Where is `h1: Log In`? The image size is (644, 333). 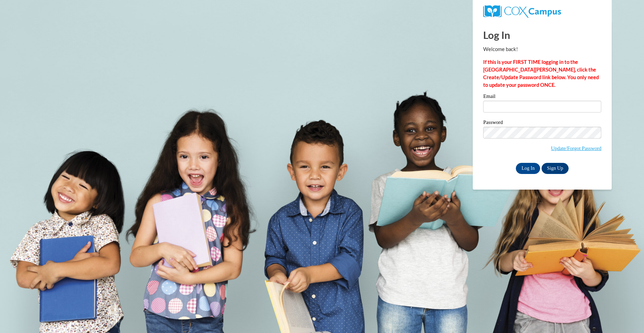
h1: Log In is located at coordinates (542, 35).